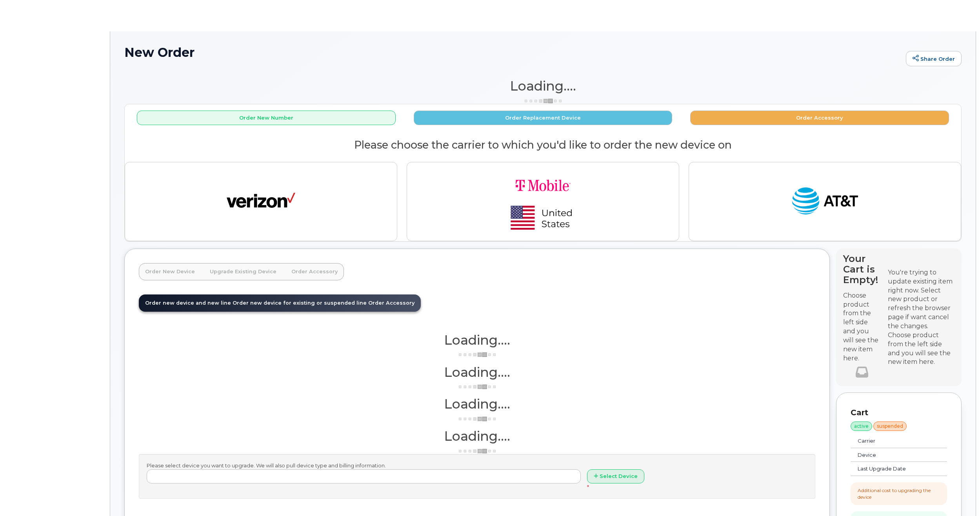 The height and width of the screenshot is (516, 980). I want to click on td: Device, so click(890, 455).